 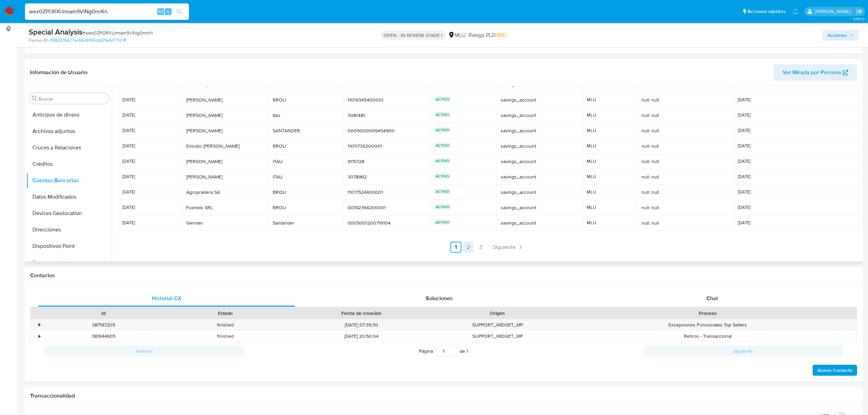 What do you see at coordinates (69, 180) in the screenshot?
I see `button: Cuentas Bancarias` at bounding box center [69, 180].